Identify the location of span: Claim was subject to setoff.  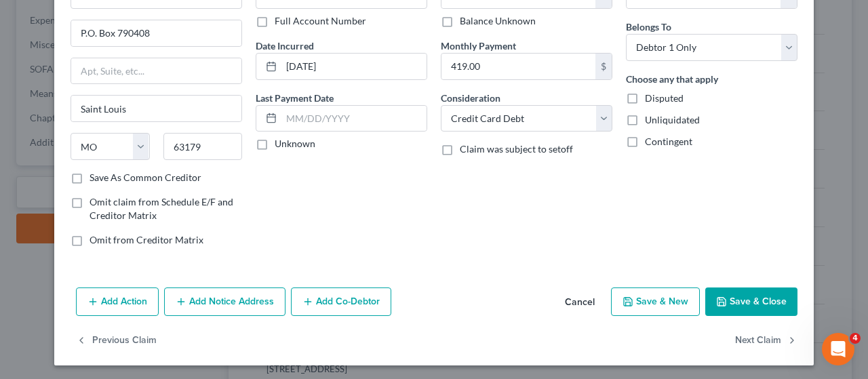
(516, 148).